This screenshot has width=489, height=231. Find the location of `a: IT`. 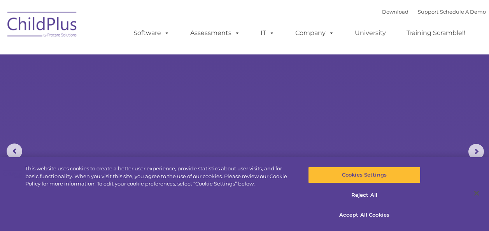

a: IT is located at coordinates (268, 33).